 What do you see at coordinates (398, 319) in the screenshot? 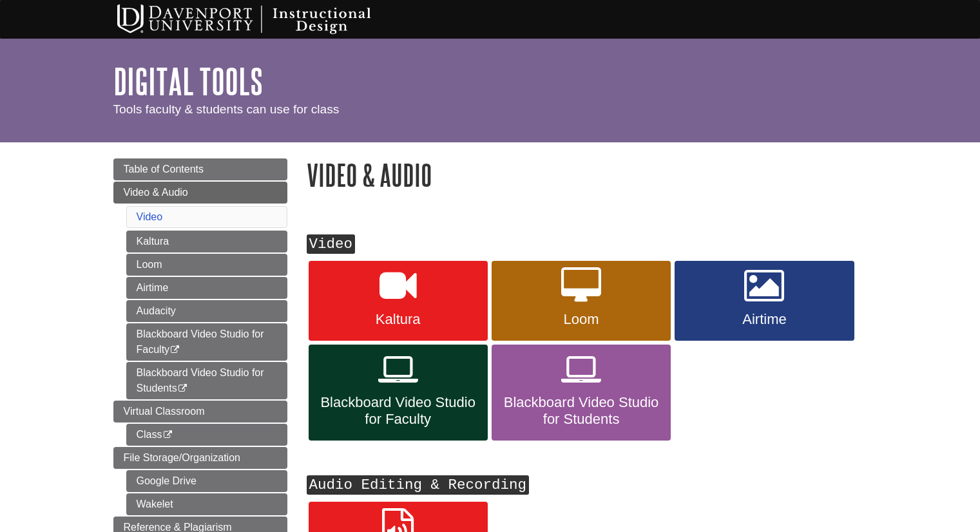
I see `span: Kaltura` at bounding box center [398, 319].